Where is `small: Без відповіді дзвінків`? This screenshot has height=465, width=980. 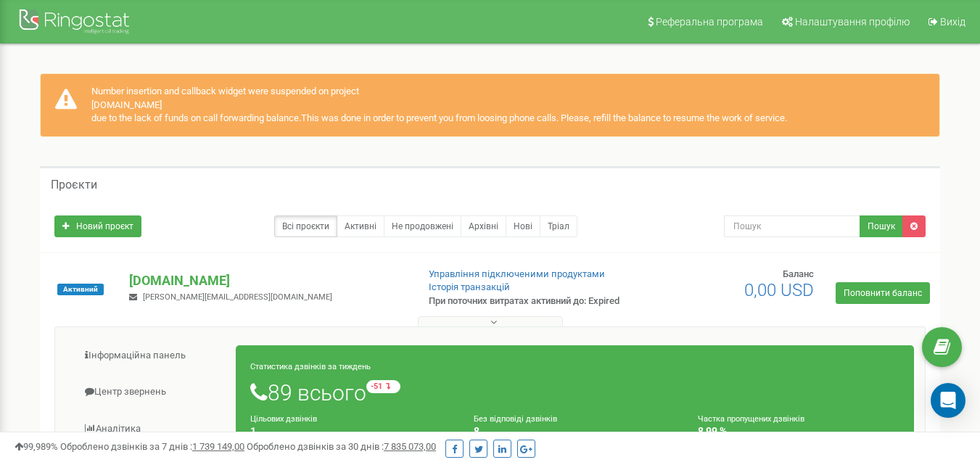
small: Без відповіді дзвінків is located at coordinates (515, 418).